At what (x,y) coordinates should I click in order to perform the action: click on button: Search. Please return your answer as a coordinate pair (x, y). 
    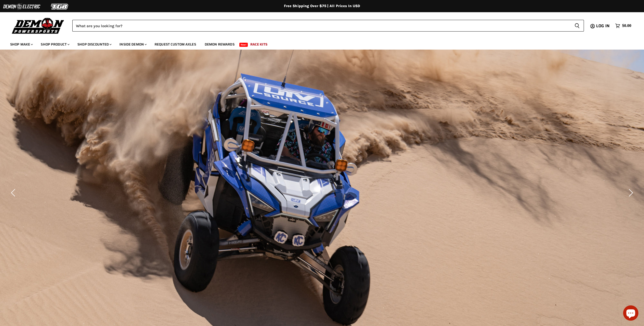
    Looking at the image, I should click on (576, 26).